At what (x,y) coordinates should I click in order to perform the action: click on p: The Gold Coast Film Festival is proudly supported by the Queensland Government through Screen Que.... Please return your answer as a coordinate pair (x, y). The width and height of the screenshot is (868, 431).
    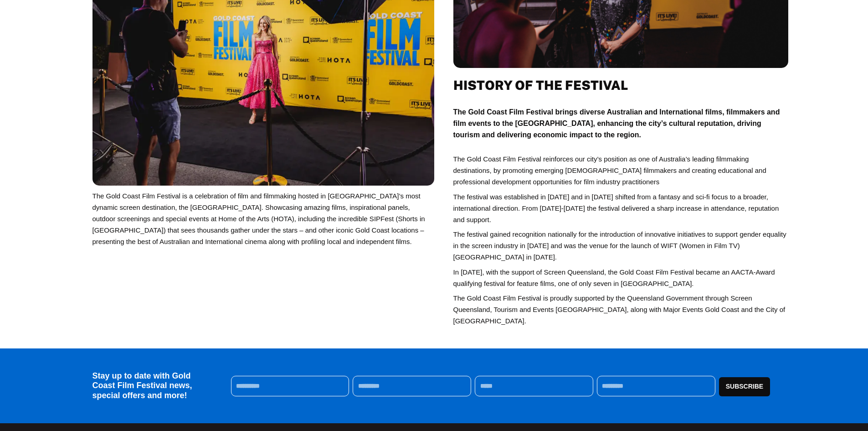
    Looking at the image, I should click on (620, 309).